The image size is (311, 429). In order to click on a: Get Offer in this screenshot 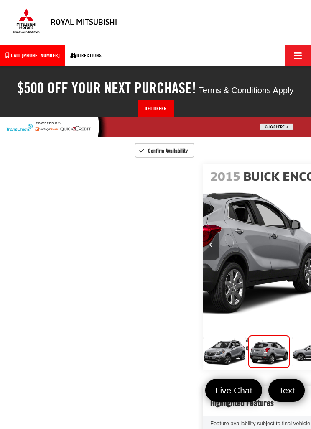, I will do `click(156, 108)`.